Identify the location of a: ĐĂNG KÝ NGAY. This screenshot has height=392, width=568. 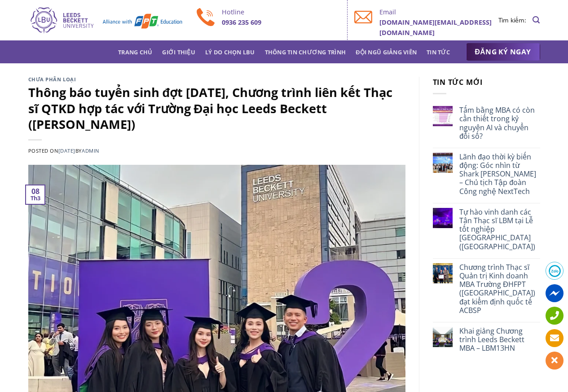
(503, 52).